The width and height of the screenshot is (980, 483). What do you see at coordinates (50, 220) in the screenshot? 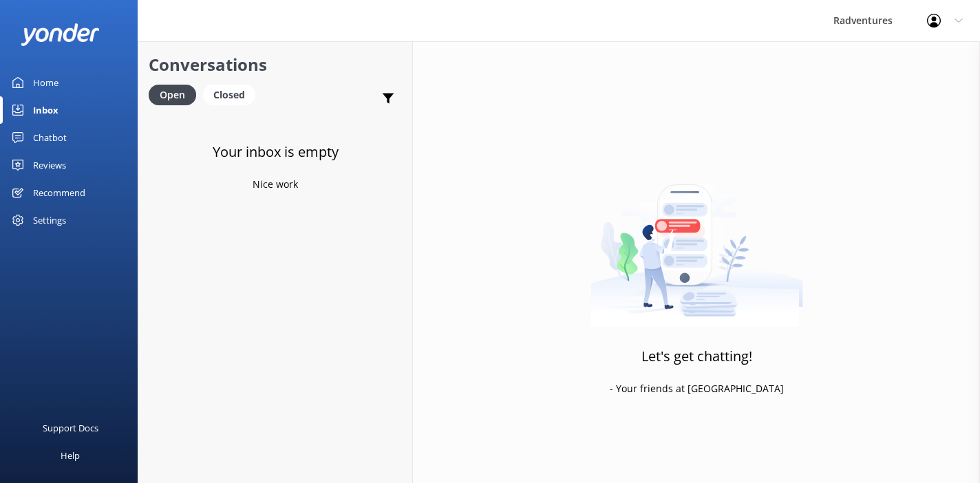
I see `div: Settings` at bounding box center [50, 220].